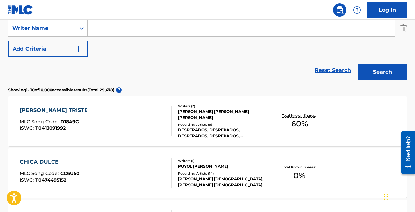 The height and width of the screenshot is (212, 415). Describe the element at coordinates (357, 10) in the screenshot. I see `img: help` at that location.